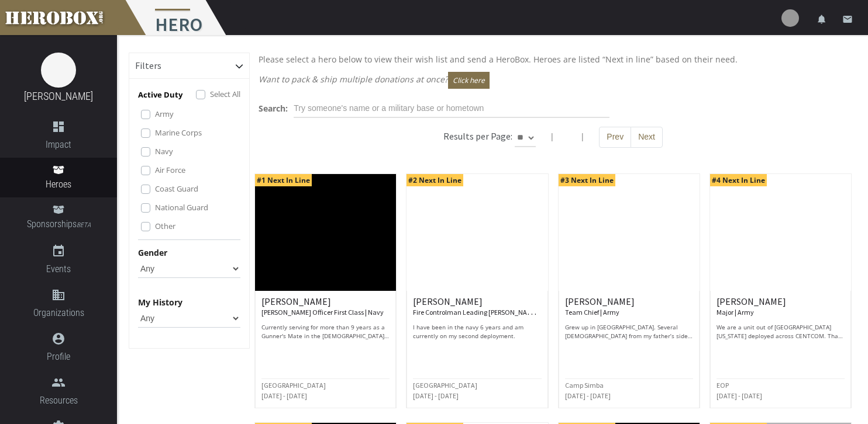 The height and width of the screenshot is (424, 868). What do you see at coordinates (160, 302) in the screenshot?
I see `label: My History` at bounding box center [160, 302].